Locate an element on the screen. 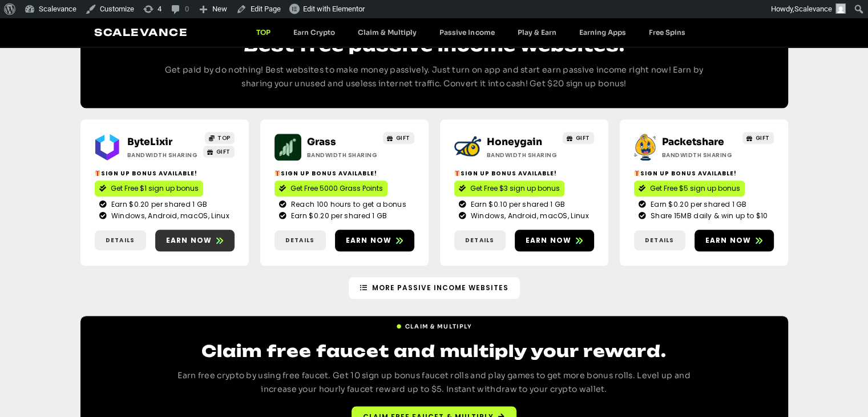 The image size is (868, 417). a: Get Free 5000 Grass Points is located at coordinates (331, 188).